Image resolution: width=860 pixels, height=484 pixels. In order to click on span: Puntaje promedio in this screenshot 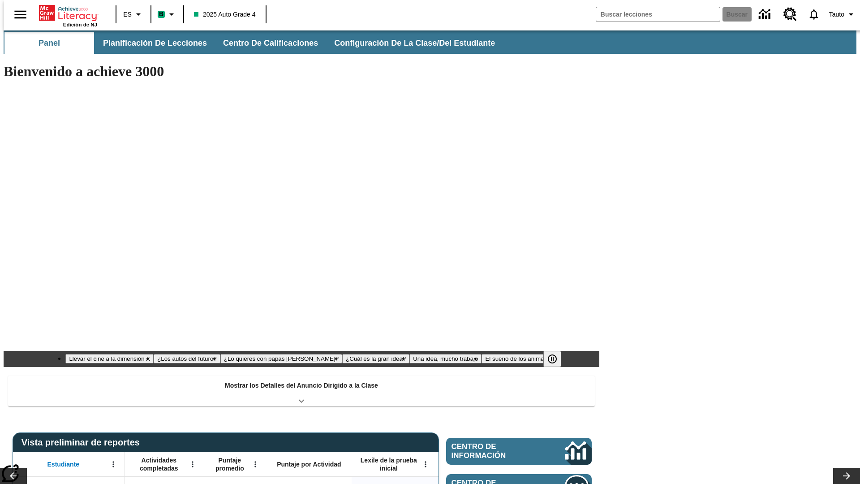, I will do `click(230, 464)`.